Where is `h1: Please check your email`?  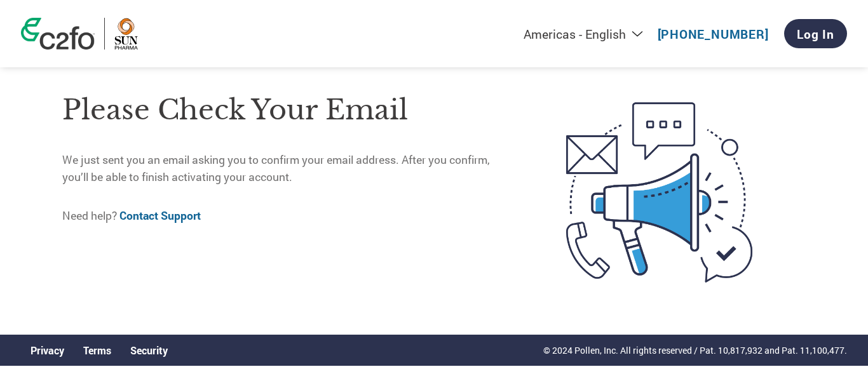
h1: Please check your email is located at coordinates (287, 110).